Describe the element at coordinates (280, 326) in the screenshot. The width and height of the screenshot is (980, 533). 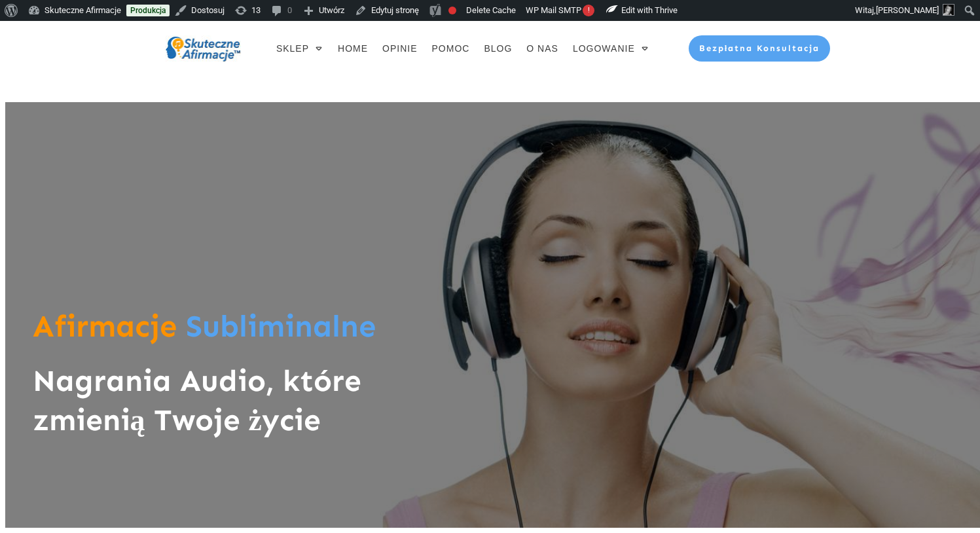
I see `span: Subliminalne` at that location.